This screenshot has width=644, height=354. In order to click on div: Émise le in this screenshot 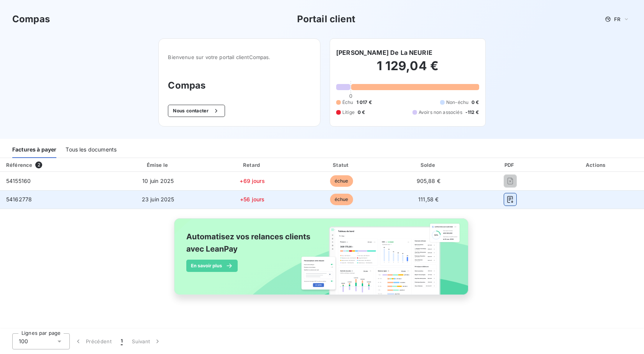, I will do `click(158, 165)`.